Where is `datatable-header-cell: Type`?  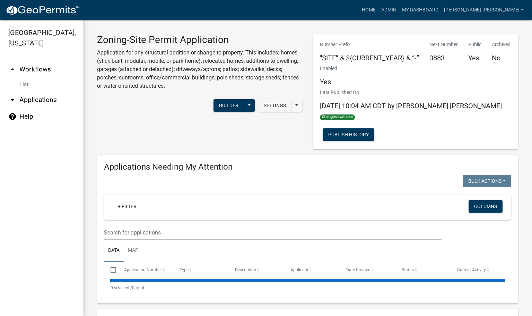
datatable-header-cell: Type is located at coordinates (201, 270).